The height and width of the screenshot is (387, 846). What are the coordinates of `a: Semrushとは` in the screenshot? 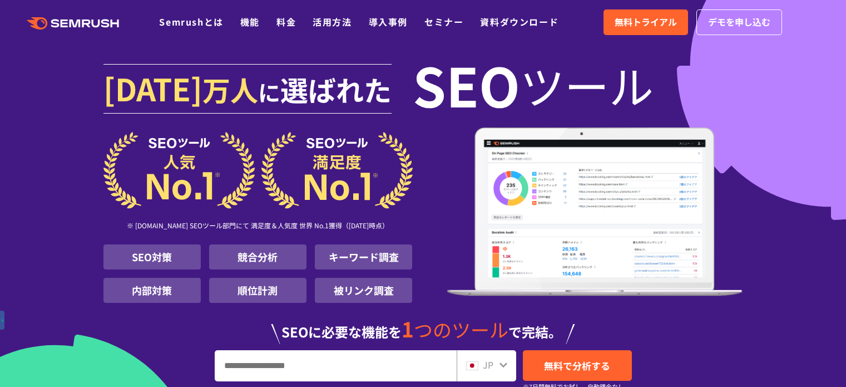 It's located at (191, 22).